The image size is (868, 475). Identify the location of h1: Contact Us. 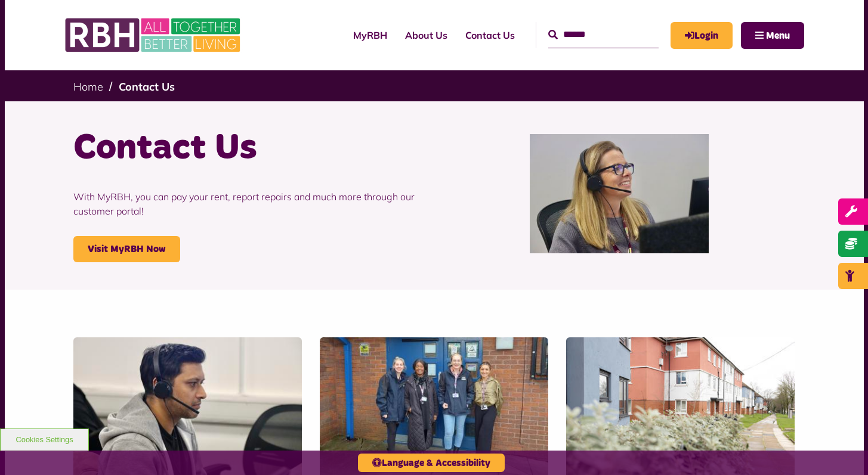
(250, 149).